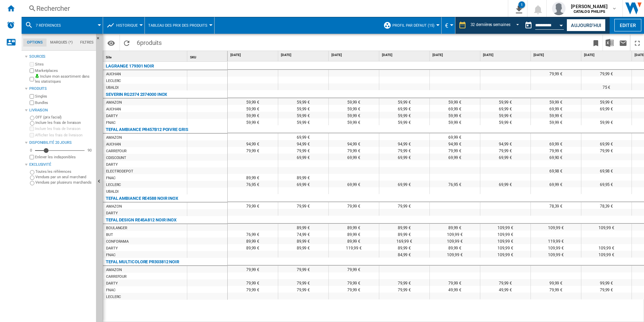 This screenshot has width=644, height=322. Describe the element at coordinates (303, 234) in the screenshot. I see `div: 74,99 €` at that location.